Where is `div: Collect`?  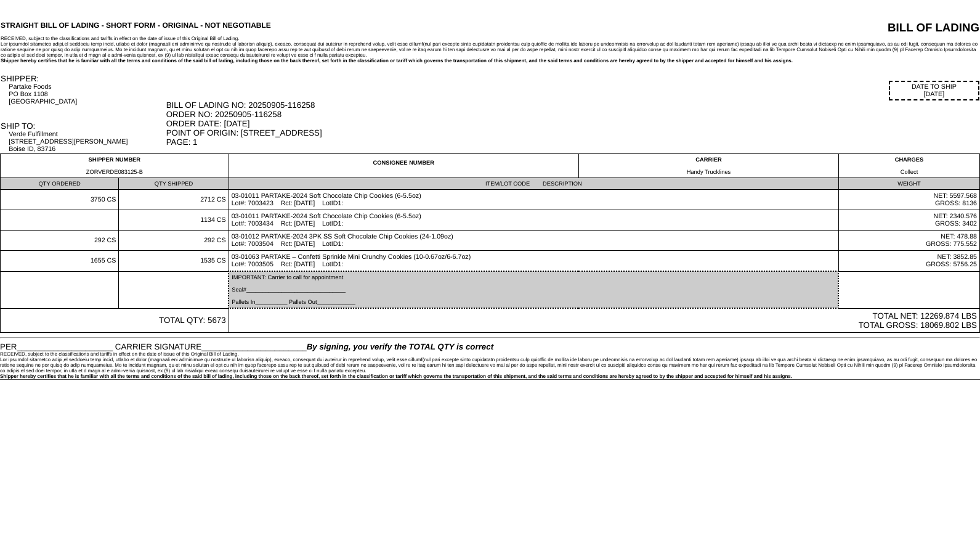
div: Collect is located at coordinates (909, 172).